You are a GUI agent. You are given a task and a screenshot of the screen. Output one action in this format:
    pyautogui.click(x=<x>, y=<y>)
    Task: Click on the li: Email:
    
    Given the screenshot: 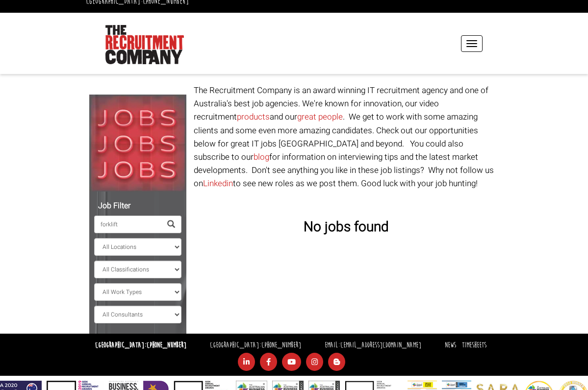 What is the action you would take?
    pyautogui.click(x=372, y=346)
    